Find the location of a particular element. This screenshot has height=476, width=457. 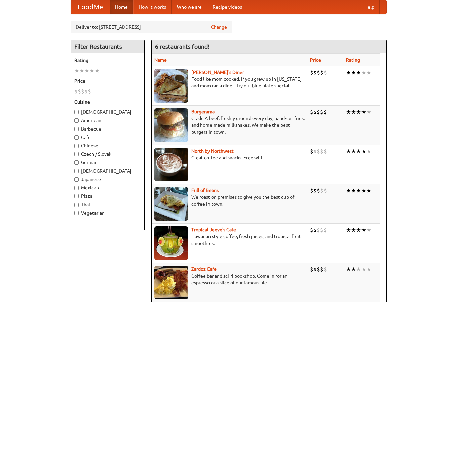

a: Zardoz Cafe is located at coordinates (204, 269).